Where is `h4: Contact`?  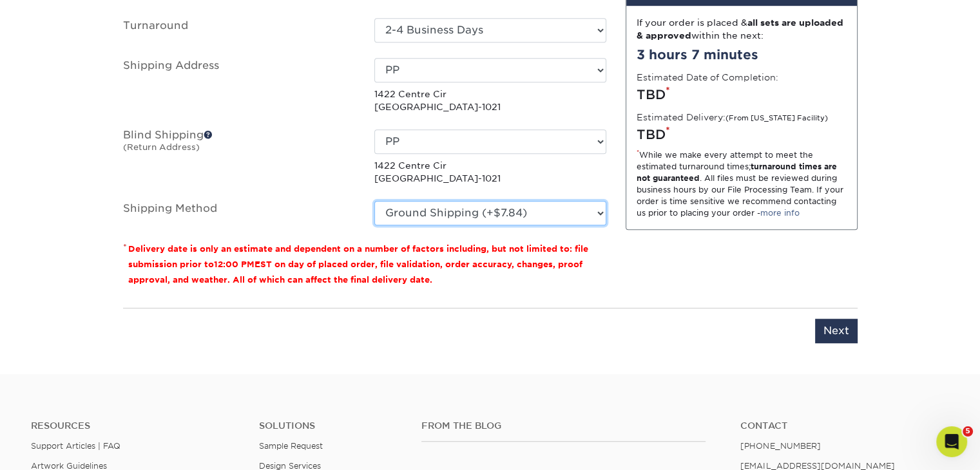 h4: Contact is located at coordinates (844, 426).